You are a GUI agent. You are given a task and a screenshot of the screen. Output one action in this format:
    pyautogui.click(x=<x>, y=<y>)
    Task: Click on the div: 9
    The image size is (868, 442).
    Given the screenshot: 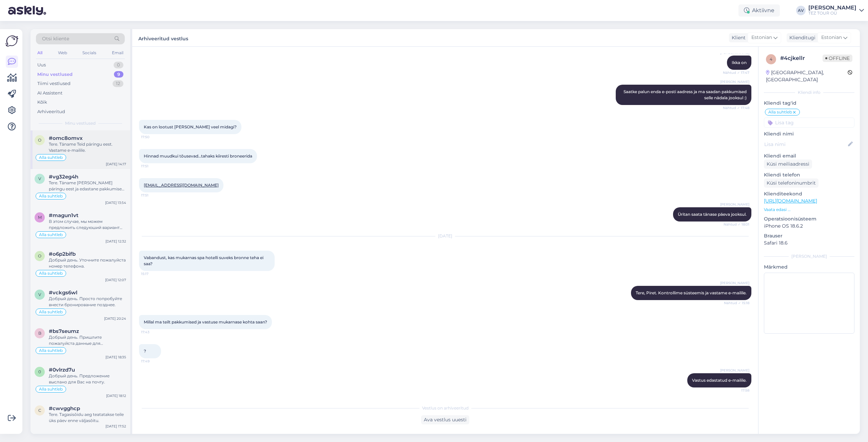 What is the action you would take?
    pyautogui.click(x=119, y=75)
    